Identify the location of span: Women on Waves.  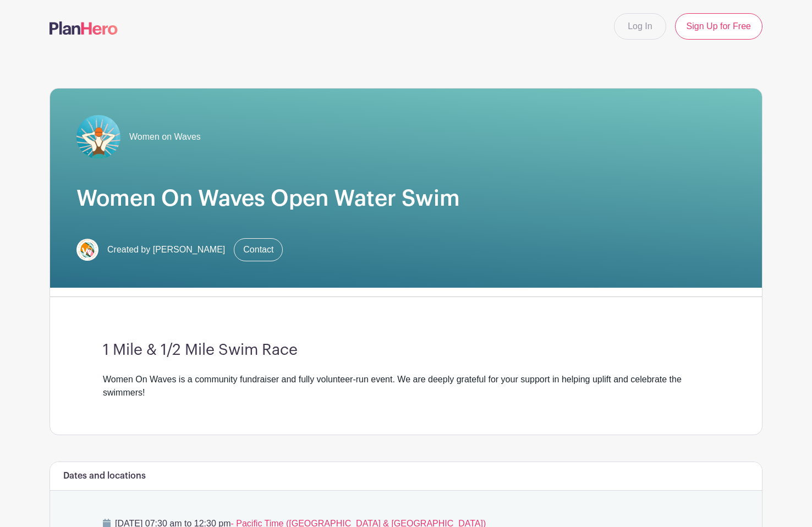
(165, 137).